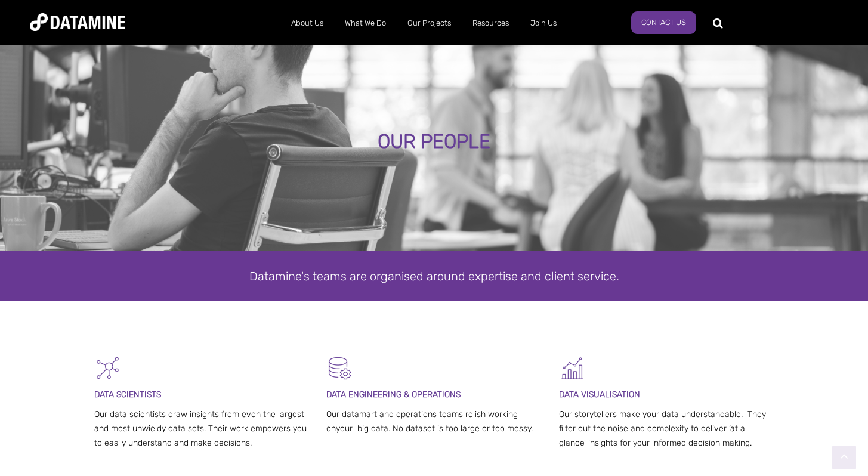 The width and height of the screenshot is (868, 476). Describe the element at coordinates (435, 276) in the screenshot. I see `span: Datamine's teams are organised around expertise and client service.` at that location.